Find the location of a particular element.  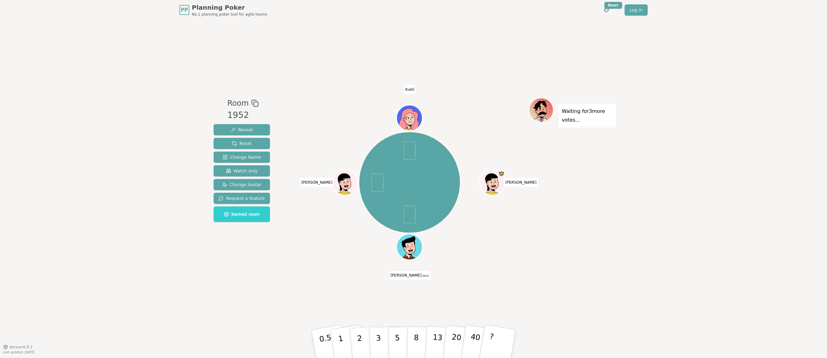

a: Log in is located at coordinates (636, 10).